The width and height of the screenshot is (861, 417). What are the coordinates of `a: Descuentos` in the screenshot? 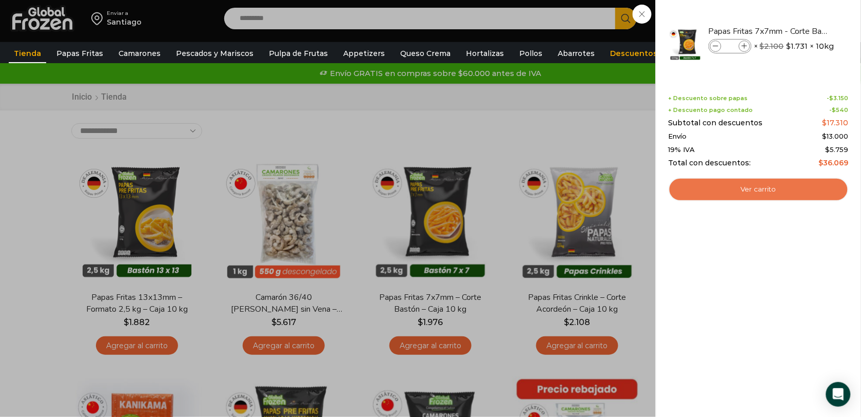 It's located at (634, 53).